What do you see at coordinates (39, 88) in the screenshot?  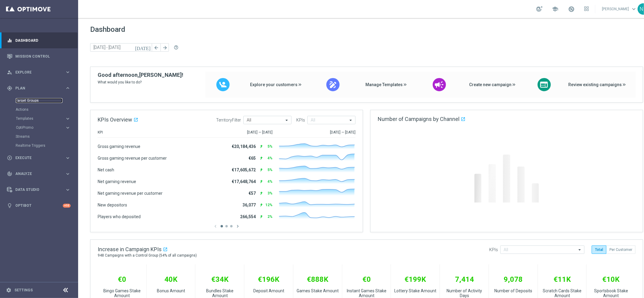 I see `button: gps_fixed Plan keyboard_arrow_right` at bounding box center [39, 88].